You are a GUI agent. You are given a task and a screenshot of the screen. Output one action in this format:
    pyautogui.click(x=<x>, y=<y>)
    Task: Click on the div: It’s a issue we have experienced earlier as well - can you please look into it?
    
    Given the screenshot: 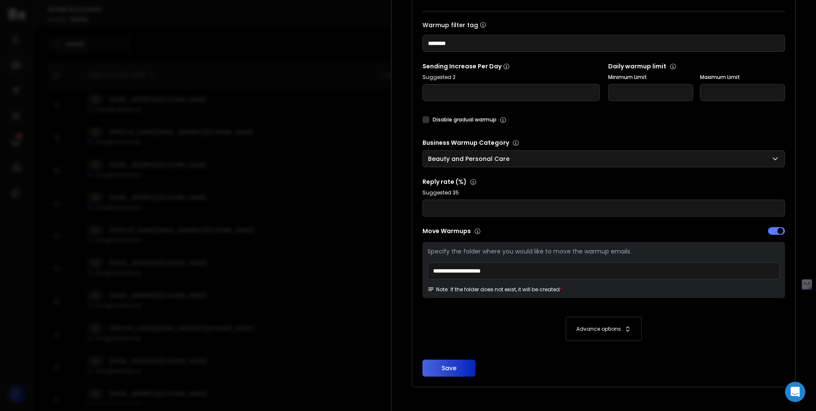 What is the action you would take?
    pyautogui.click(x=97, y=151)
    